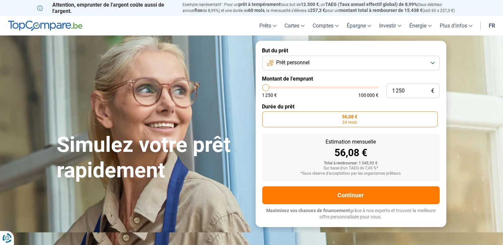 The width and height of the screenshot is (503, 245). What do you see at coordinates (381, 10) in the screenshot?
I see `span: montant total à rembourser de 15.438 €` at bounding box center [381, 10].